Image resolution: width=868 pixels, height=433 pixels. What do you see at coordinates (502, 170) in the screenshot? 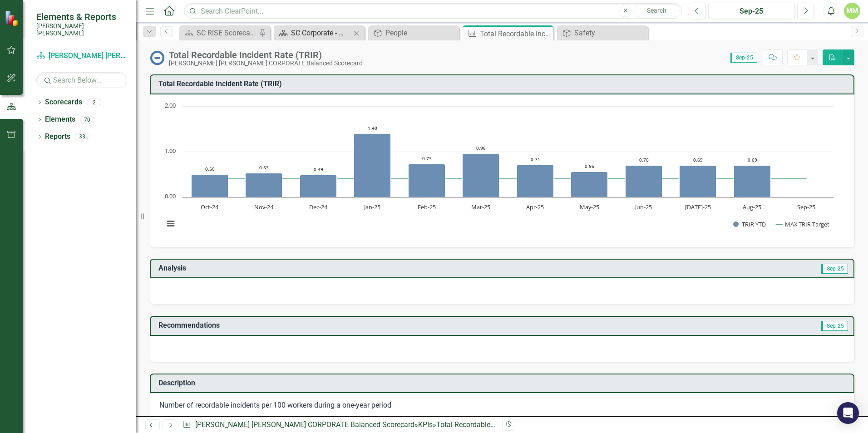
I see `div: Chart. Highcharts interactive chart.` at bounding box center [502, 170].